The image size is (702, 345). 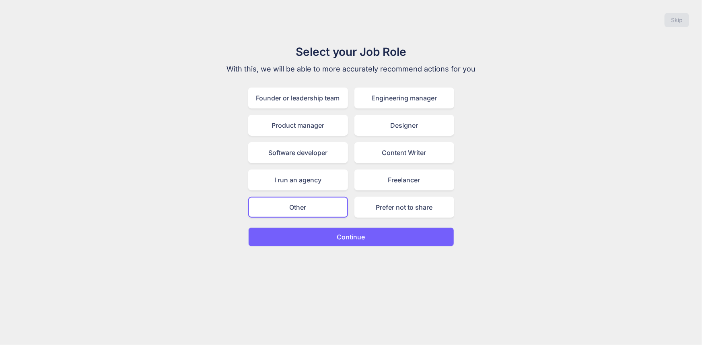 What do you see at coordinates (351, 52) in the screenshot?
I see `h1: Select your Job Role` at bounding box center [351, 52].